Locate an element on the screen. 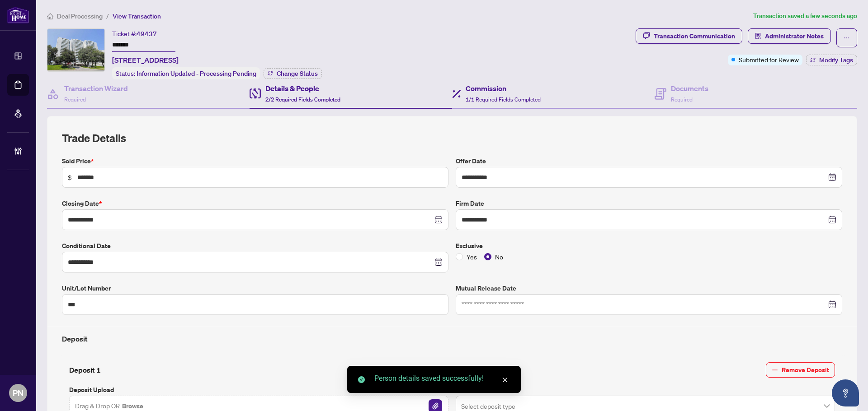 The height and width of the screenshot is (411, 868). span: Modify Tags is located at coordinates (835, 60).